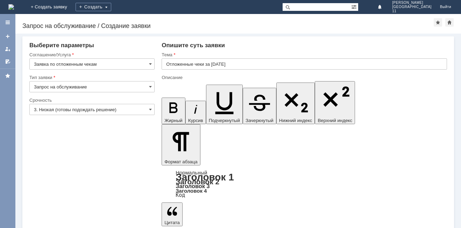 The image size is (461, 228). Describe the element at coordinates (174, 120) in the screenshot. I see `span: Жирный` at that location.